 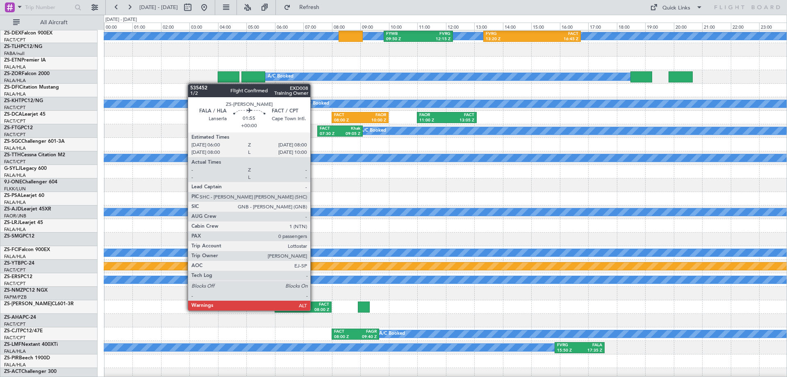 I want to click on a: 9J-ONEChallenger 604, so click(x=31, y=182).